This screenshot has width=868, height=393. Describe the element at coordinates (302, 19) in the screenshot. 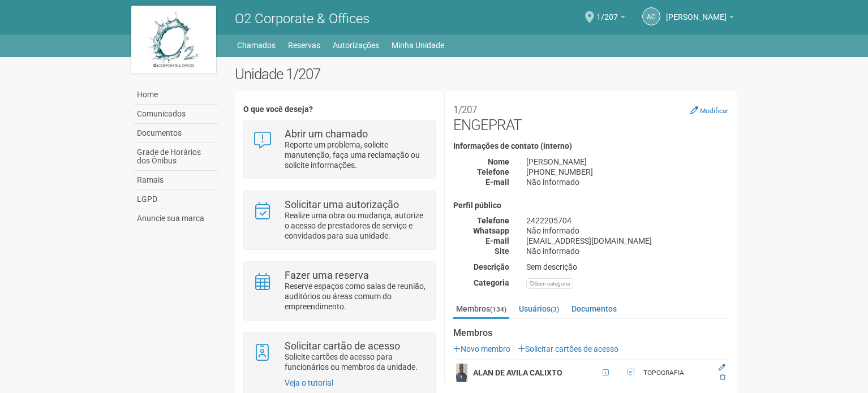

I see `span: O2 Corporate & Offices` at that location.